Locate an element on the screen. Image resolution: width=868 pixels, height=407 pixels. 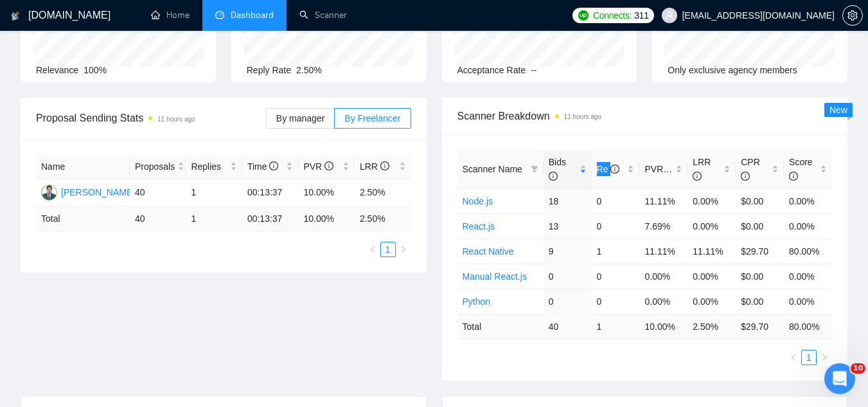
img: MA is located at coordinates (49, 192).